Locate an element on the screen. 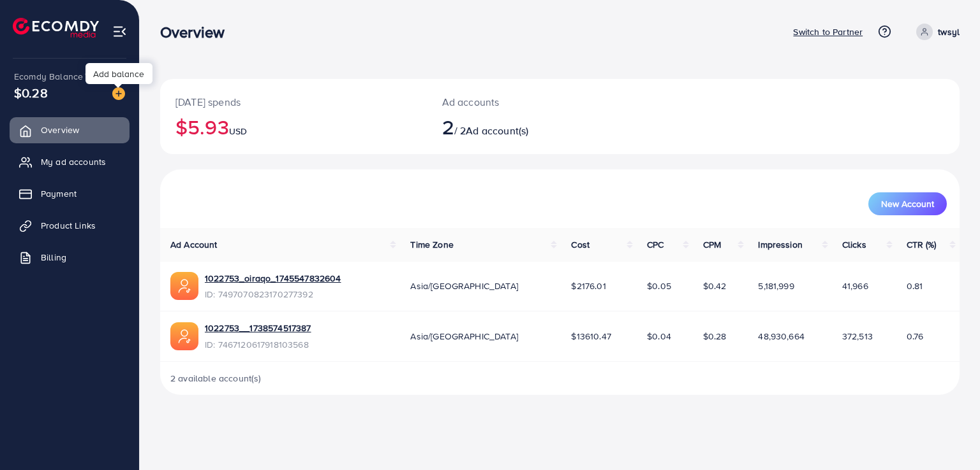  span: 41,966 is located at coordinates (855, 286).